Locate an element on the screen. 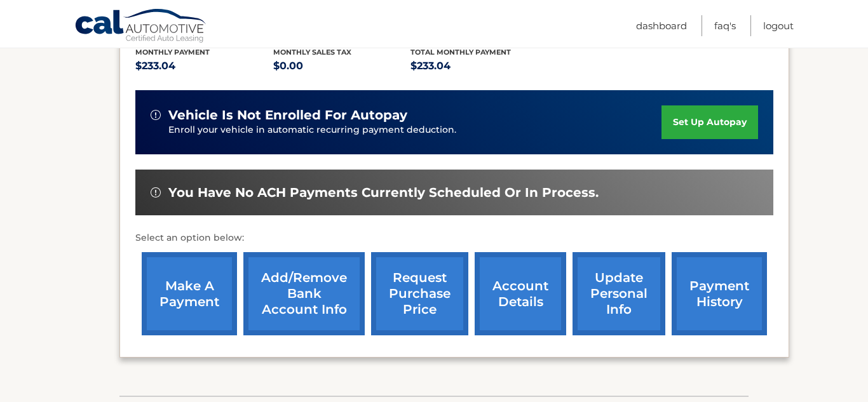 The image size is (868, 402). a: Add/Remove bank account info is located at coordinates (304, 294).